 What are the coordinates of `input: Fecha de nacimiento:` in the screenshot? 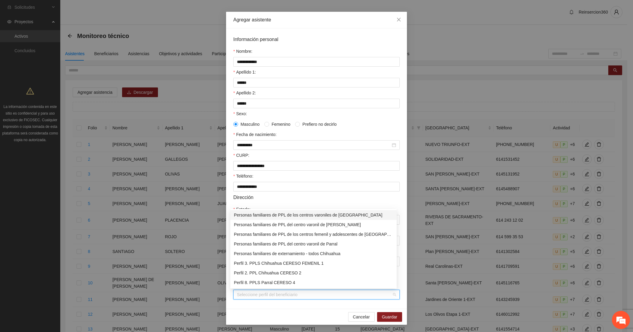 It's located at (314, 145).